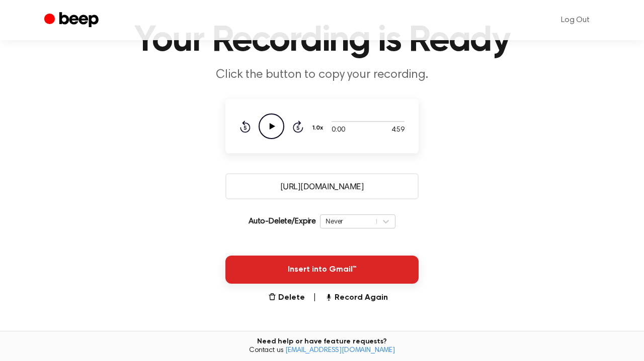  Describe the element at coordinates (322, 351) in the screenshot. I see `span: Contact us` at that location.